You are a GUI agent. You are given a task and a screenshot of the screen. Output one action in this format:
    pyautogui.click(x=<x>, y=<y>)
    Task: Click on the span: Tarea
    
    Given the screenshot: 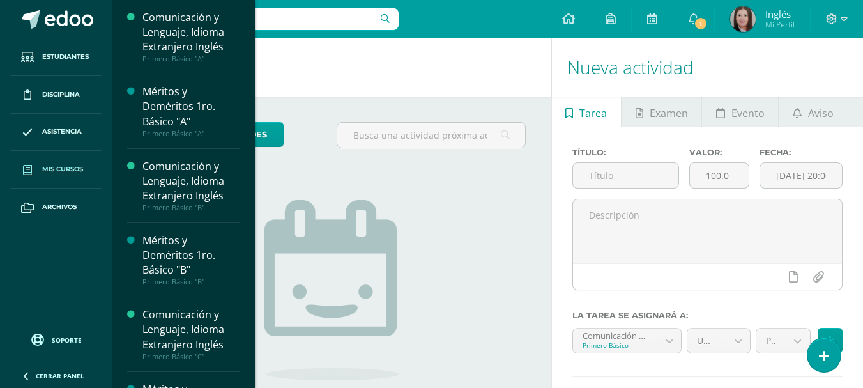 What is the action you would take?
    pyautogui.click(x=593, y=113)
    